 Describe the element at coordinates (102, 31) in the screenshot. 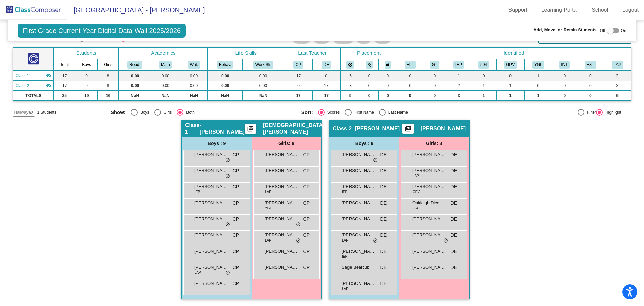

I see `span: First Grade Current Year Digital Data Wall 2025/2026` at that location.